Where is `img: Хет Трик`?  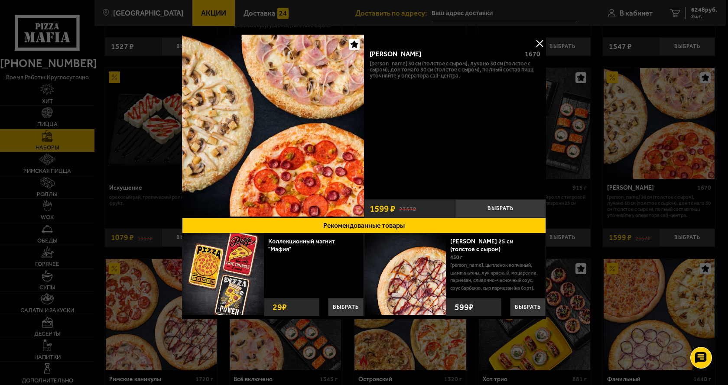 img: Хет Трик is located at coordinates (273, 126).